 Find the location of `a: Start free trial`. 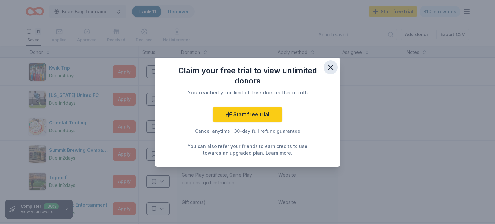

a: Start free trial is located at coordinates (248, 114).